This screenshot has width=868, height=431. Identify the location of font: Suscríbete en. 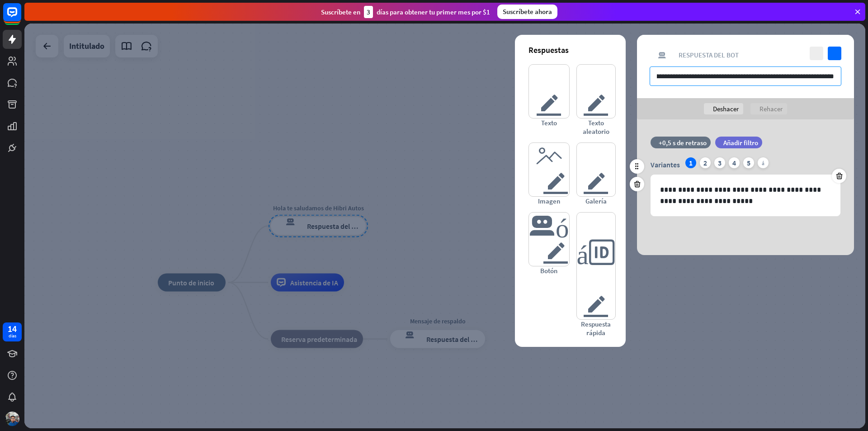
(341, 12).